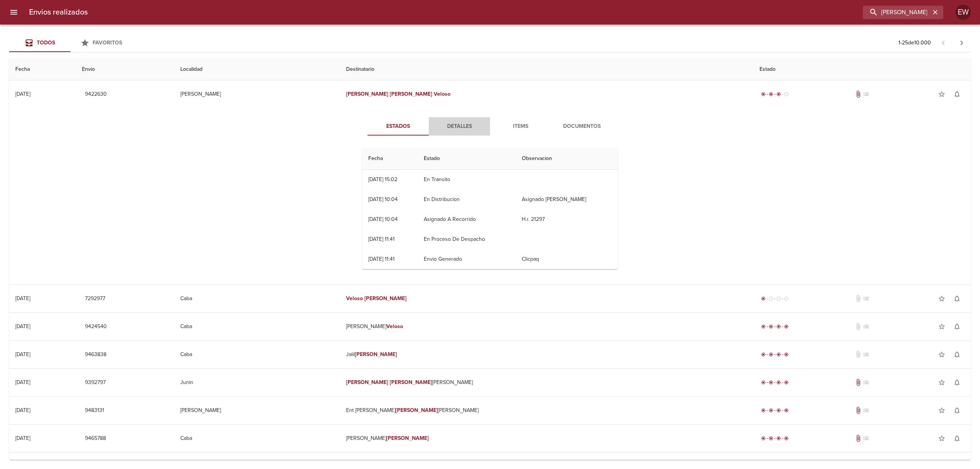 Image resolution: width=980 pixels, height=469 pixels. Describe the element at coordinates (96, 326) in the screenshot. I see `button: 9424540` at that location.